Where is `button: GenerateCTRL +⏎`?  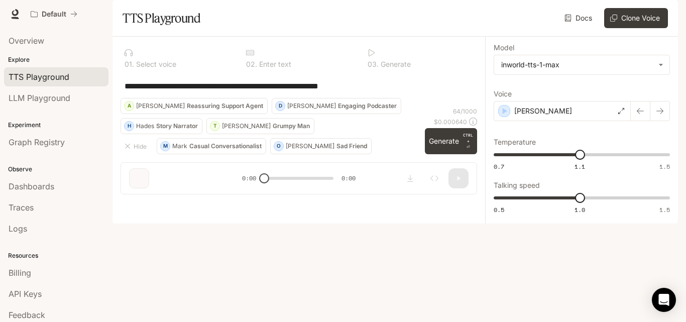 button: GenerateCTRL +⏎ is located at coordinates (451, 141).